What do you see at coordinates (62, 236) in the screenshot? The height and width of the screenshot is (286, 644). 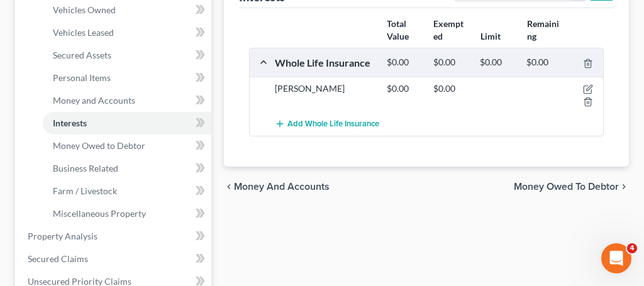 I see `span: Property Analysis` at bounding box center [62, 236].